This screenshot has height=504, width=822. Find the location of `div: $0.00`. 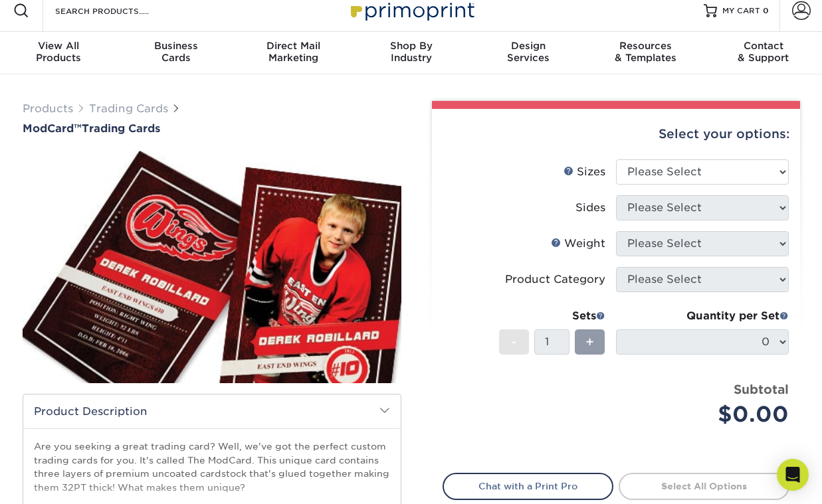

div: $0.00 is located at coordinates (707, 414).